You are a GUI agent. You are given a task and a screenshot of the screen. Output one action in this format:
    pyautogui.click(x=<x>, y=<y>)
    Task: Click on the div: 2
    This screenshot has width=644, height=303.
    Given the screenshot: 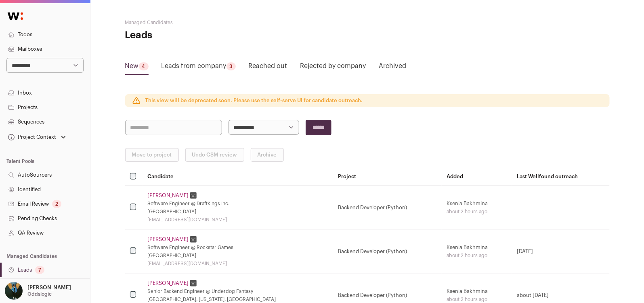 What is the action you would take?
    pyautogui.click(x=57, y=205)
    